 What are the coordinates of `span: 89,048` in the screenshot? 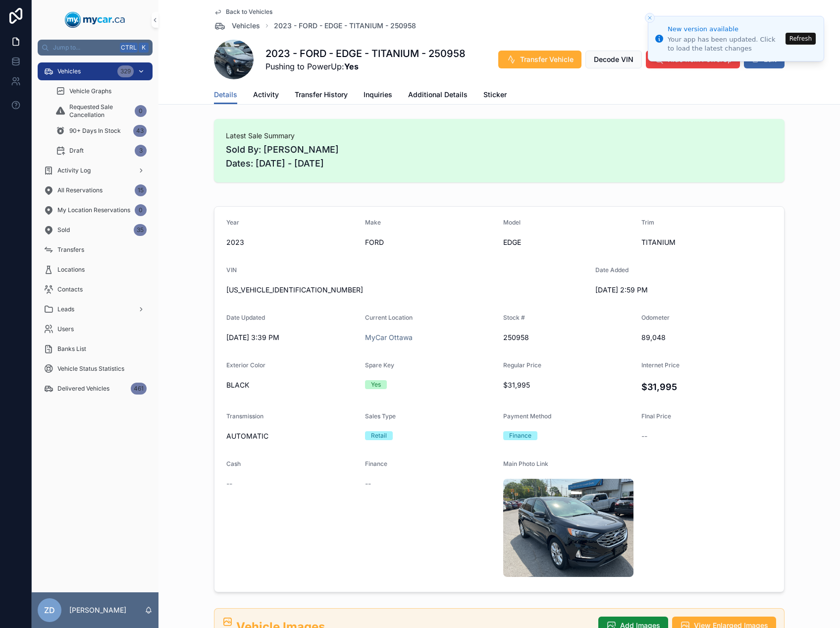 It's located at (707, 337).